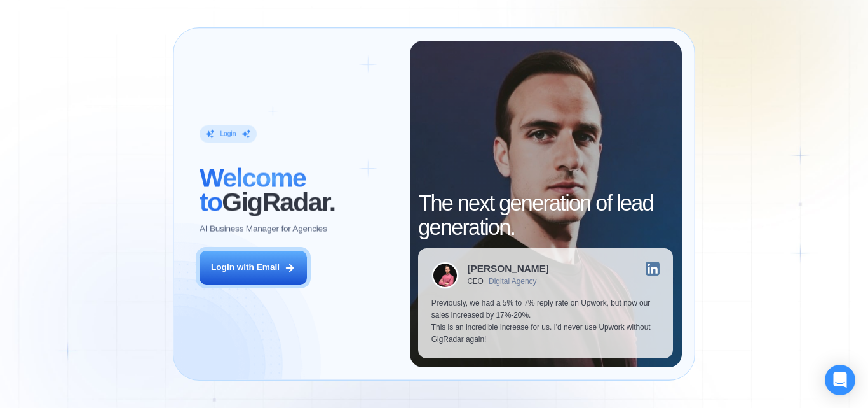  I want to click on h2: The next generation of lead generation., so click(545, 215).